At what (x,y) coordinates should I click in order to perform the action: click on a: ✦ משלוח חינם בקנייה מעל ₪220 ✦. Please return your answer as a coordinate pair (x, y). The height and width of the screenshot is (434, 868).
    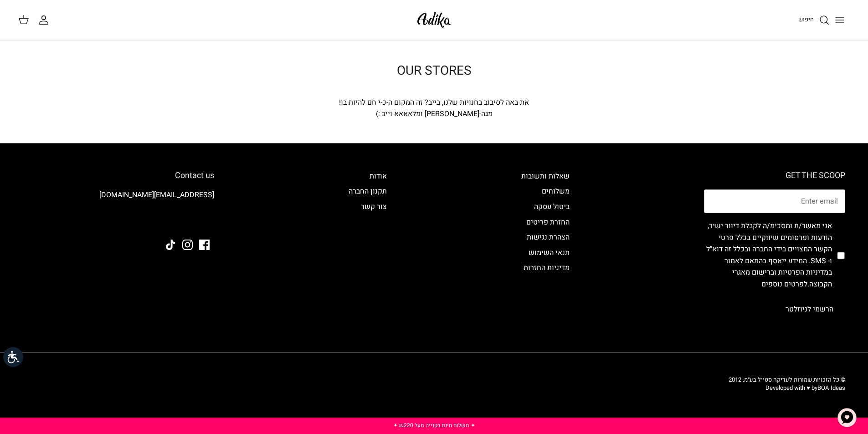
    Looking at the image, I should click on (434, 425).